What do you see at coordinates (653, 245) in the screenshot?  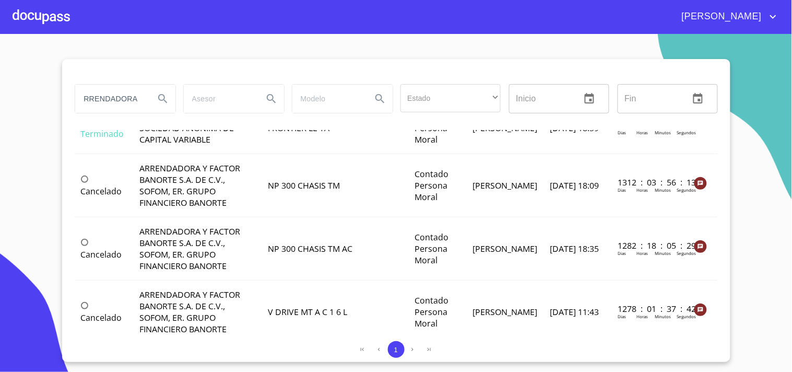 I see `p: 1282 : 18 : 05 : 29` at bounding box center [653, 245].